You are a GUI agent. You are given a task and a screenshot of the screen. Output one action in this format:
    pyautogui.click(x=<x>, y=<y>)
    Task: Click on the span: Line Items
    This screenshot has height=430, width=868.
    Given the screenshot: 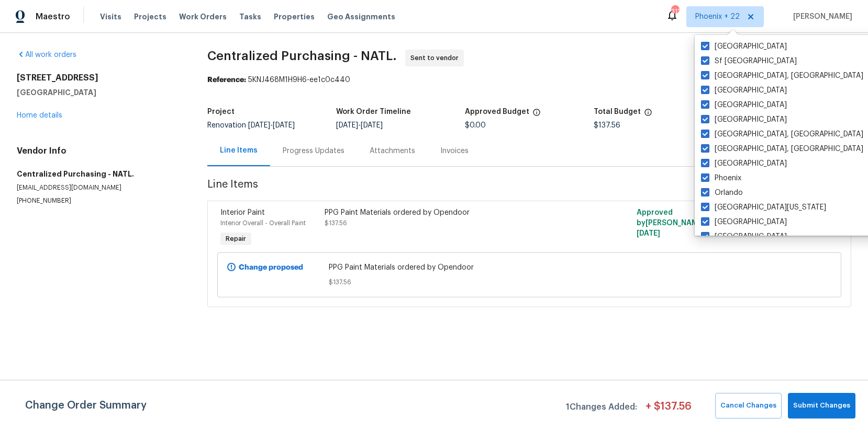 What is the action you would take?
    pyautogui.click(x=501, y=189)
    